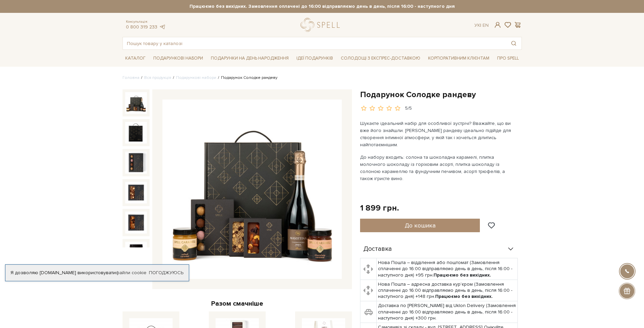  What do you see at coordinates (513, 43) in the screenshot?
I see `button: Пошук товару у каталозі` at bounding box center [513, 43].